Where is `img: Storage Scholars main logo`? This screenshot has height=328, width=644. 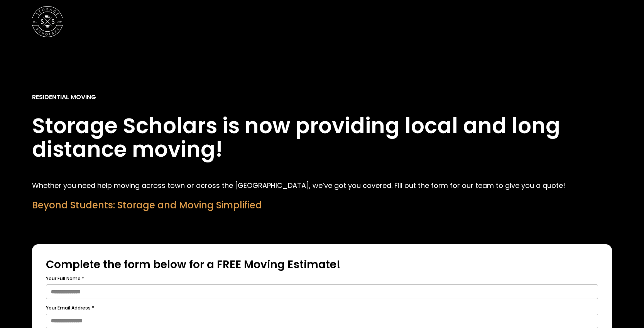 img: Storage Scholars main logo is located at coordinates (48, 21).